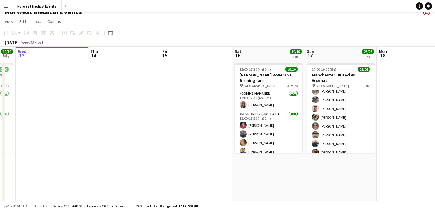 The height and width of the screenshot is (211, 435). I want to click on span: 13:00-17:30 (4h30m), so click(255, 69).